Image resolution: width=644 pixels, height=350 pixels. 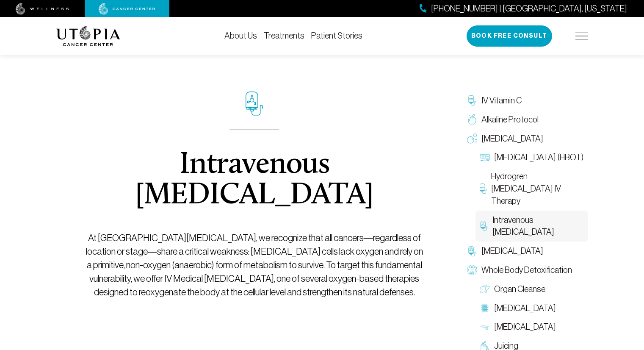 What do you see at coordinates (42, 9) in the screenshot?
I see `img: wellness` at bounding box center [42, 9].